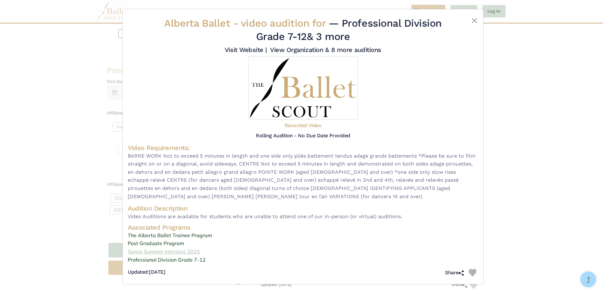  Describe the element at coordinates (303, 252) in the screenshot. I see `a: Senior Summer Intensive 2025` at that location.